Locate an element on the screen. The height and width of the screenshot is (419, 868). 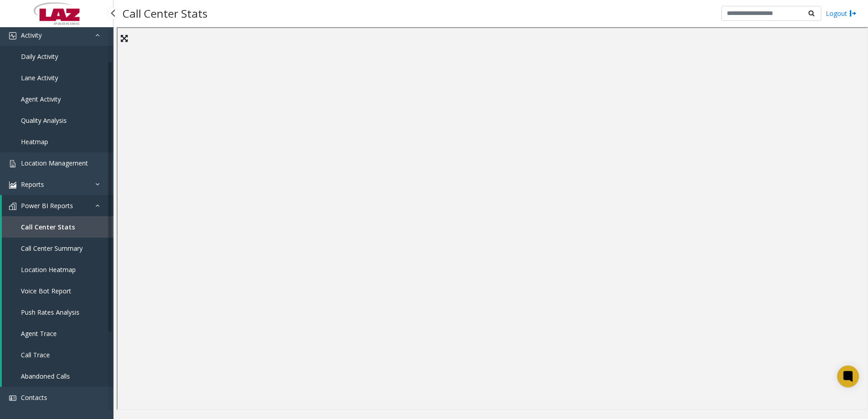
span: Agent Activity is located at coordinates (41, 99).